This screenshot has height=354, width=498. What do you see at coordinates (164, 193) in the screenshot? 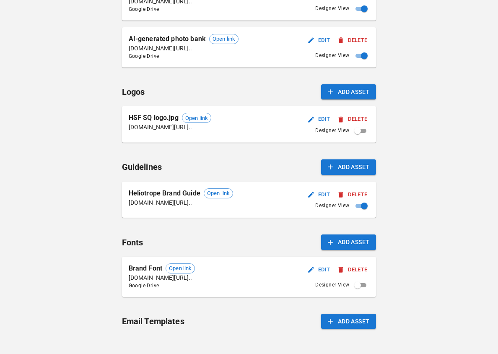
I see `p: Heliotrope Brand Guide` at bounding box center [164, 193].